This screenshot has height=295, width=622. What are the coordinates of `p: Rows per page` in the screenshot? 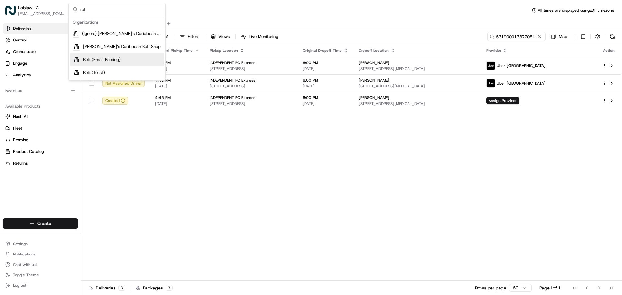 It's located at (490, 288).